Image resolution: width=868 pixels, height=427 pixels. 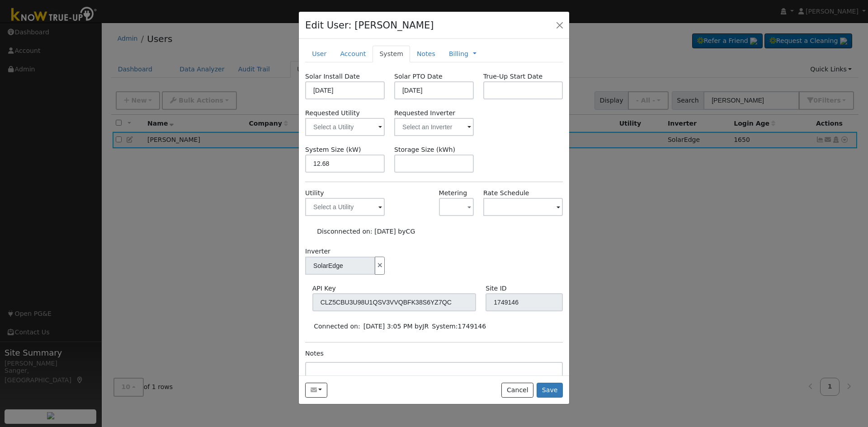 What do you see at coordinates (314, 193) in the screenshot?
I see `label: Utility` at bounding box center [314, 193].